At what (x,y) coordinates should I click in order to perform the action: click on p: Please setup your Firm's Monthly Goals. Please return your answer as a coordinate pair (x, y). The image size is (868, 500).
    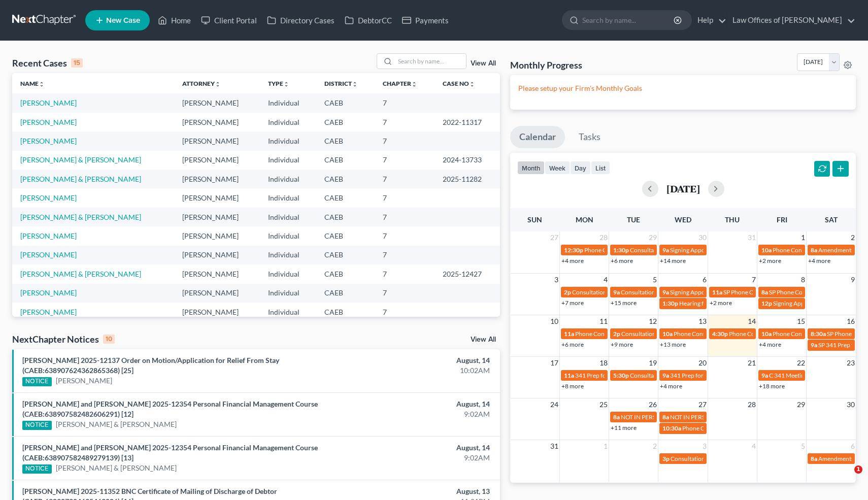
    Looking at the image, I should click on (682, 88).